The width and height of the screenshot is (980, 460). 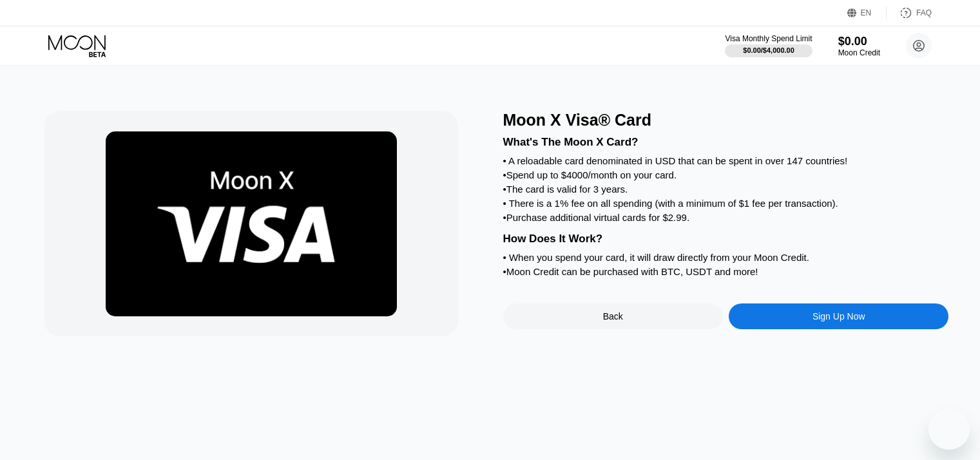 I want to click on div: • There is a 1% fee on all spending (with a minimum of $1 fee per transaction)., so click(x=726, y=203).